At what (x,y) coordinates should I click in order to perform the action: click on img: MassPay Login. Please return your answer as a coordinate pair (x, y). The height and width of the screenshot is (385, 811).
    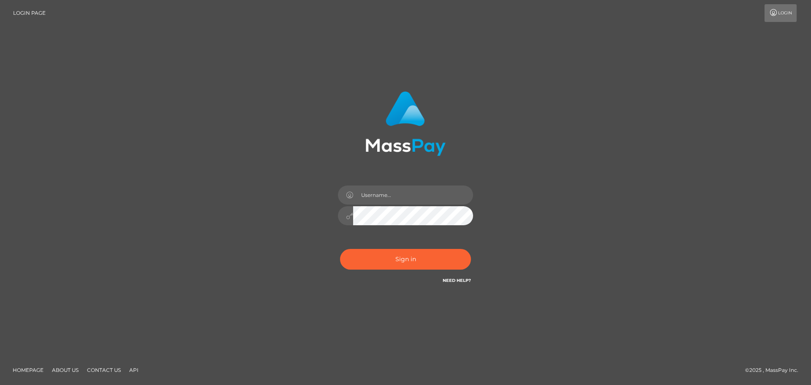
    Looking at the image, I should click on (405, 123).